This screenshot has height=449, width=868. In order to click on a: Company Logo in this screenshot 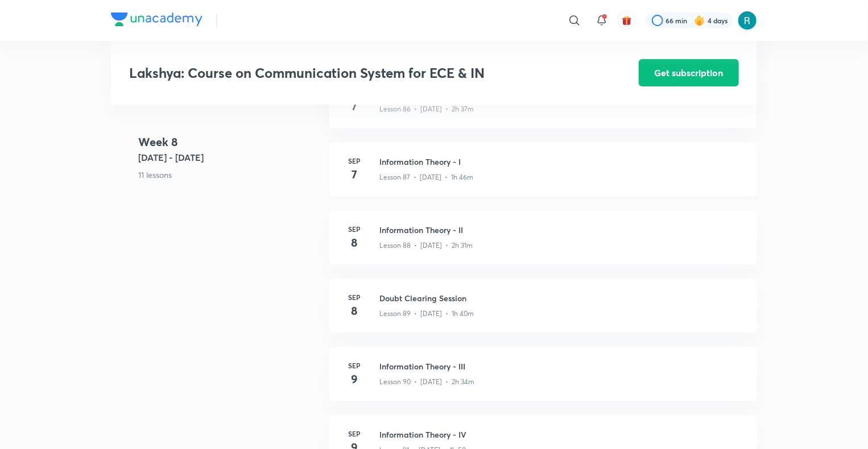, I will do `click(157, 20)`.